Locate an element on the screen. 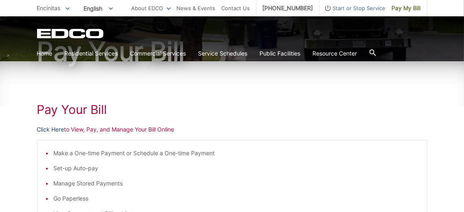 Image resolution: width=464 pixels, height=212 pixels. p: to View, Pay, and Manage Your Bill Online is located at coordinates (232, 129).